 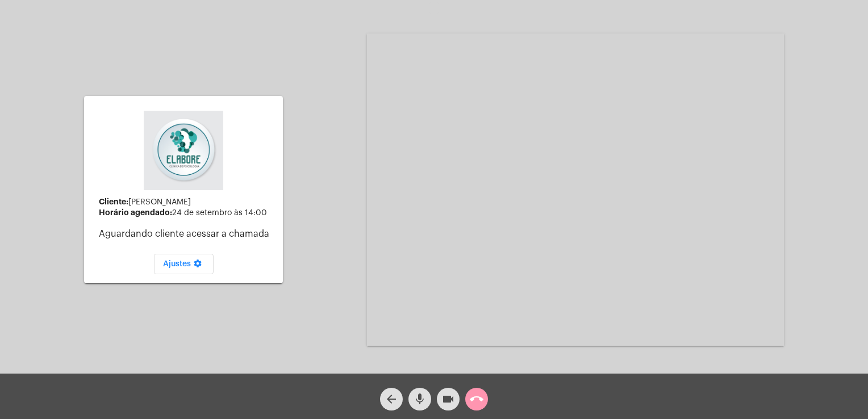 What do you see at coordinates (186, 213) in the screenshot?
I see `div: 24 de setembro às 14:00` at bounding box center [186, 213].